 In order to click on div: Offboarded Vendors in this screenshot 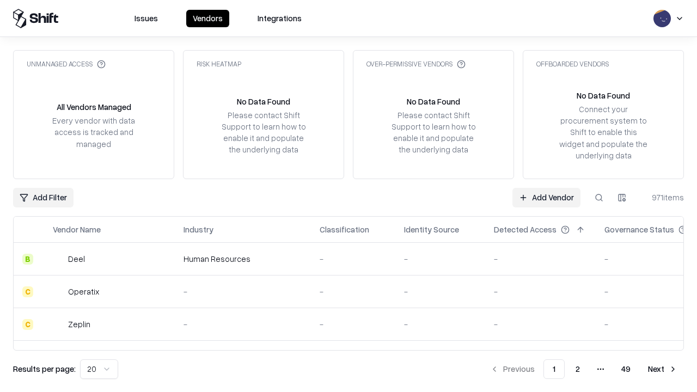, I will do `click(573, 64)`.